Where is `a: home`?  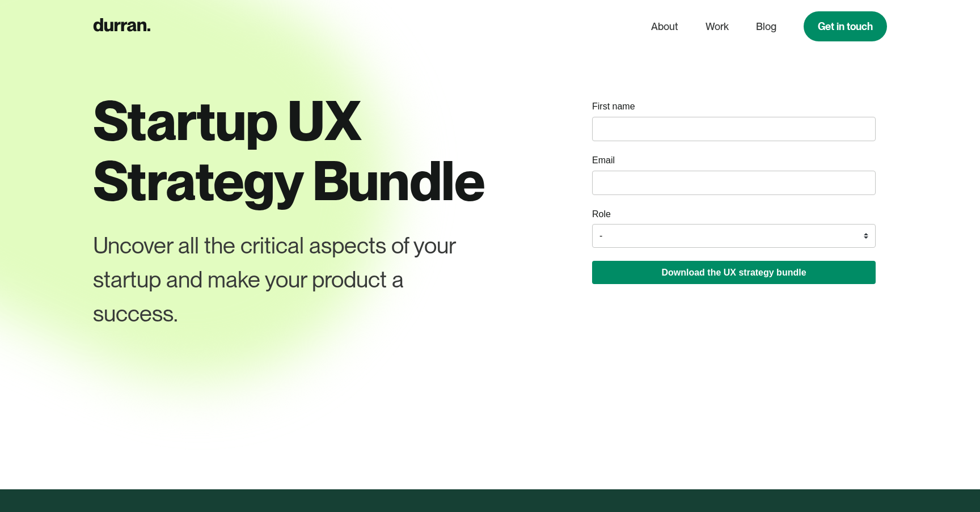 a: home is located at coordinates (121, 26).